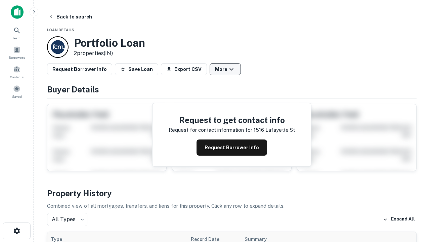  I want to click on span: Contacts, so click(17, 77).